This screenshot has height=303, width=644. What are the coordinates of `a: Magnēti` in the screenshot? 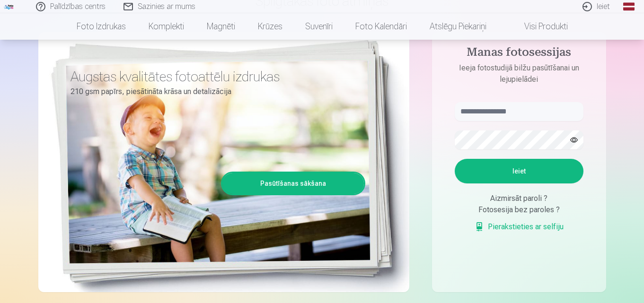 It's located at (221, 26).